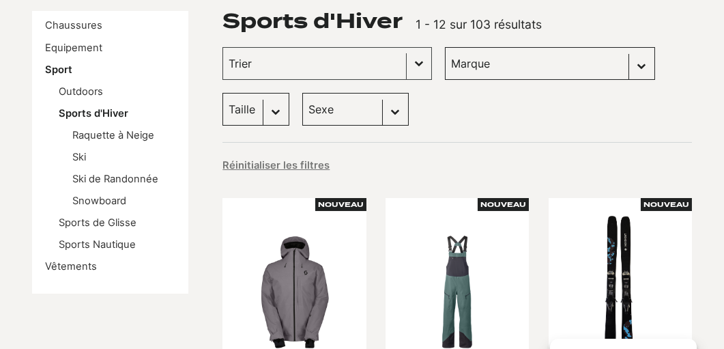  I want to click on a: Equipement, so click(74, 48).